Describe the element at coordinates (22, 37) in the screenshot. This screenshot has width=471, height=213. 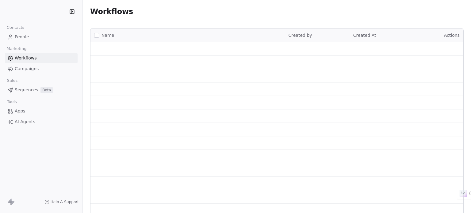
I see `span: People` at that location.